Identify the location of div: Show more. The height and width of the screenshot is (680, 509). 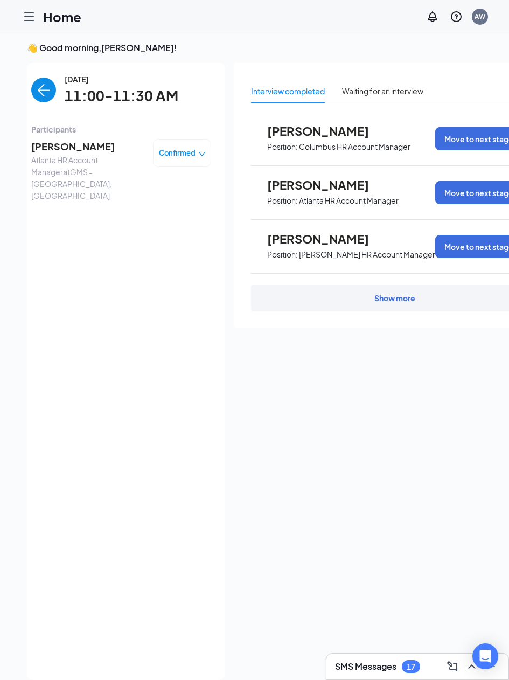
(395, 298).